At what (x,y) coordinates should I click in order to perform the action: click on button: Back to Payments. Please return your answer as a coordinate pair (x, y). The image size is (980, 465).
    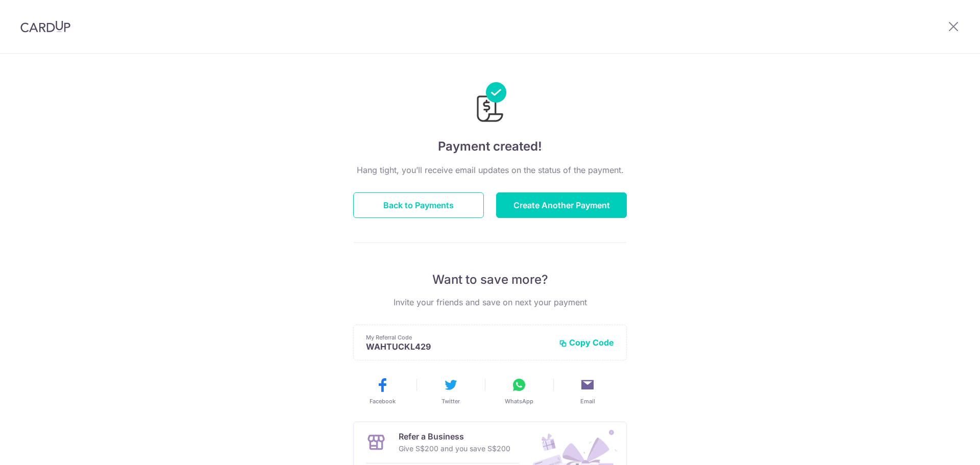
    Looking at the image, I should click on (418, 206).